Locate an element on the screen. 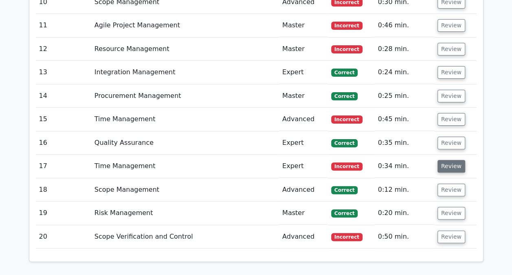  td: 0:35 min. is located at coordinates (404, 143).